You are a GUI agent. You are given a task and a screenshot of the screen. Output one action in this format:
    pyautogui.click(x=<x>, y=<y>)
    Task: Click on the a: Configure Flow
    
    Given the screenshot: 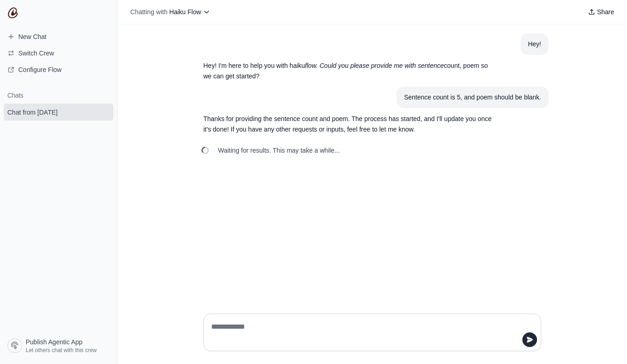 What is the action you would take?
    pyautogui.click(x=58, y=70)
    